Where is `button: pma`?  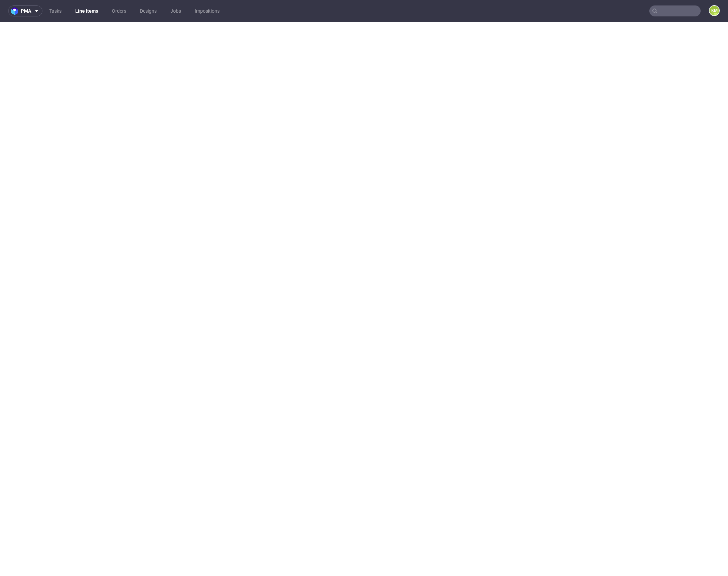
button: pma is located at coordinates (25, 11).